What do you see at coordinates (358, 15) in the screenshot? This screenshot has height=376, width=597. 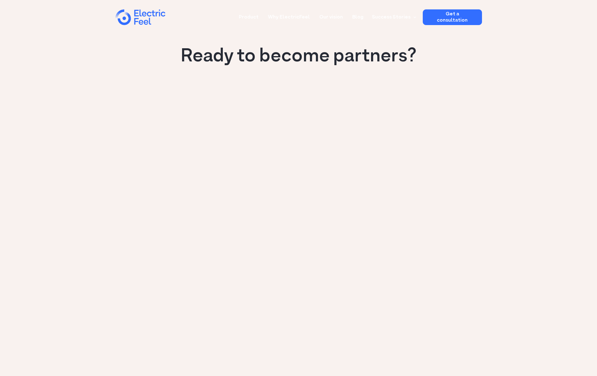 I see `a: Blog` at bounding box center [358, 15].